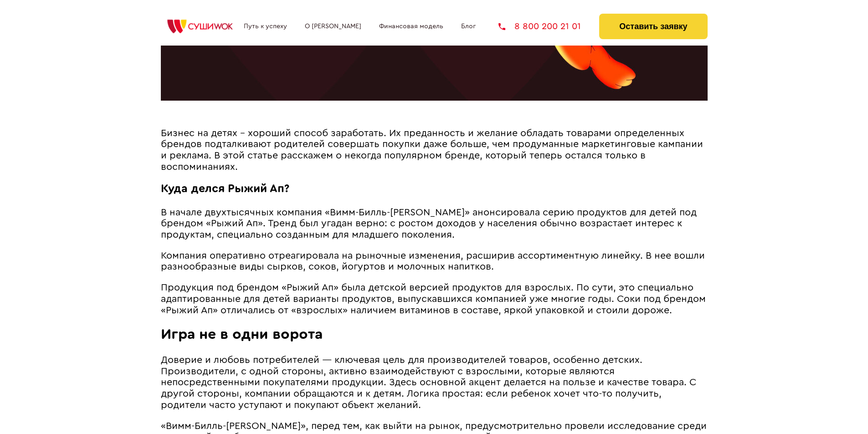 This screenshot has height=434, width=868. Describe the element at coordinates (411, 26) in the screenshot. I see `a: Финансовая модель` at that location.